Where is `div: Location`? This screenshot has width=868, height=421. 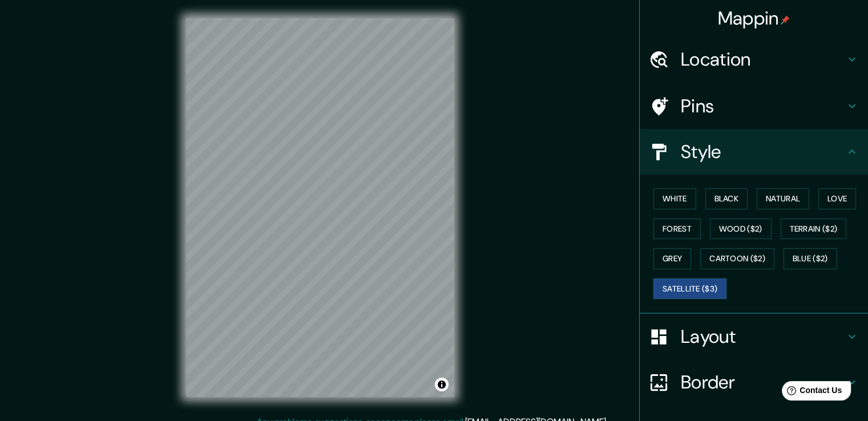 div: Location is located at coordinates (754, 59).